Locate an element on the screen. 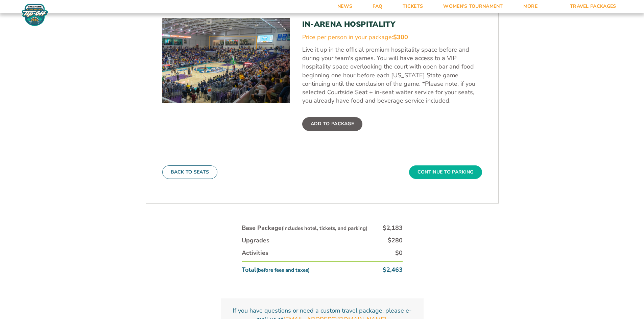  div: Total is located at coordinates (276, 270).